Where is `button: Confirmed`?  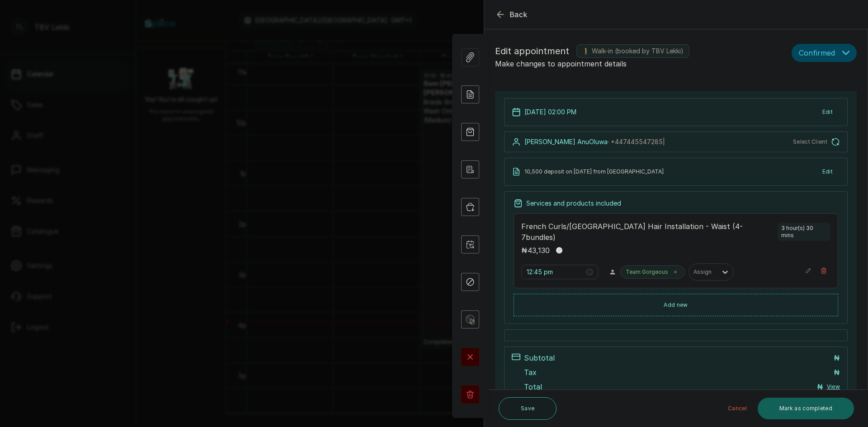
button: Confirmed is located at coordinates (824, 52).